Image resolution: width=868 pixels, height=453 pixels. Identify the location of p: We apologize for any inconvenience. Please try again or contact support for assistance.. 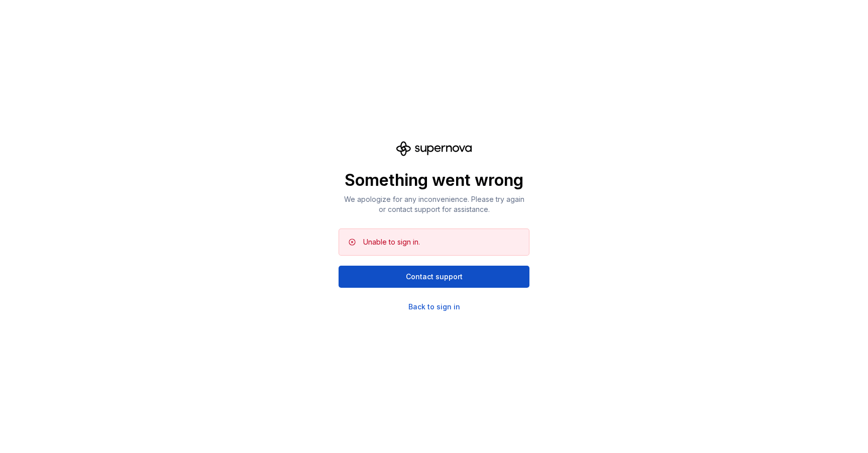
(434, 204).